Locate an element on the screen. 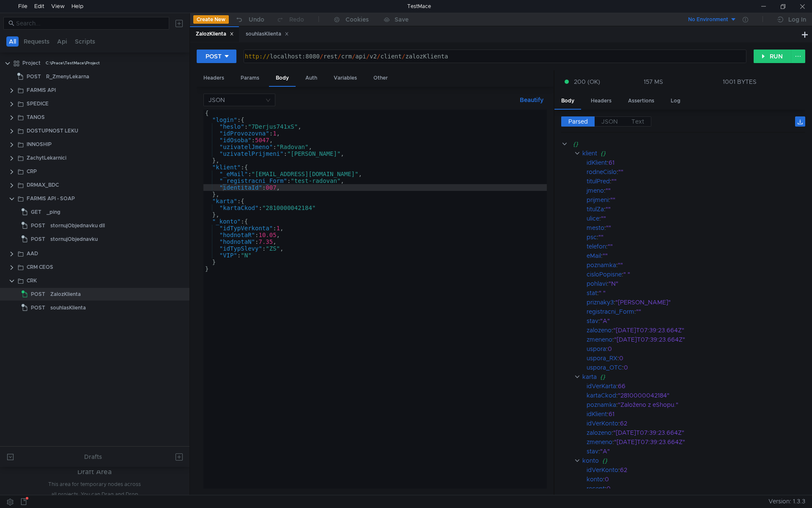  div: FARMIS API - SOAP is located at coordinates (51, 198).